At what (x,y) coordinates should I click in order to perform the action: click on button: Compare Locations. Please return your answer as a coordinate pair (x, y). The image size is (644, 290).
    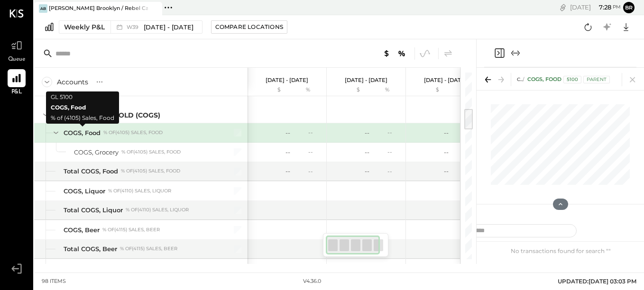
    Looking at the image, I should click on (249, 27).